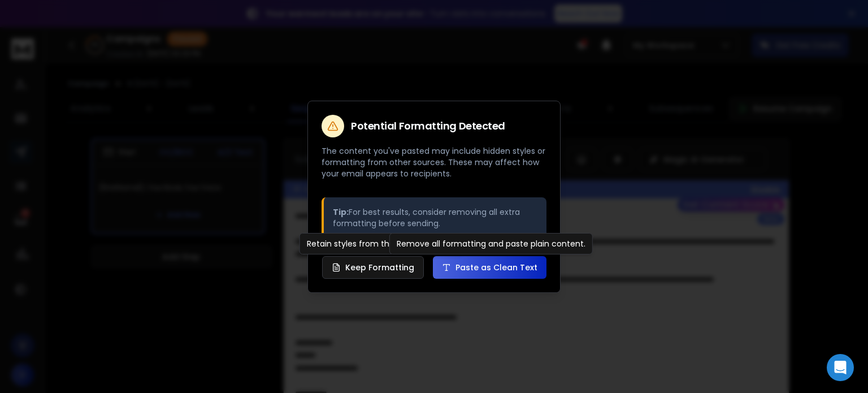 The height and width of the screenshot is (393, 868). What do you see at coordinates (840, 368) in the screenshot?
I see `div: Open Intercom Messenger` at bounding box center [840, 368].